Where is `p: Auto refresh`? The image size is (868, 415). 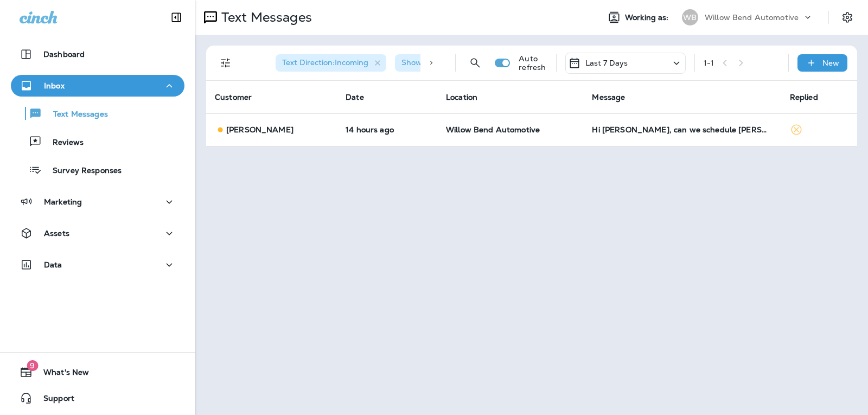
p: Auto refresh is located at coordinates (532, 63).